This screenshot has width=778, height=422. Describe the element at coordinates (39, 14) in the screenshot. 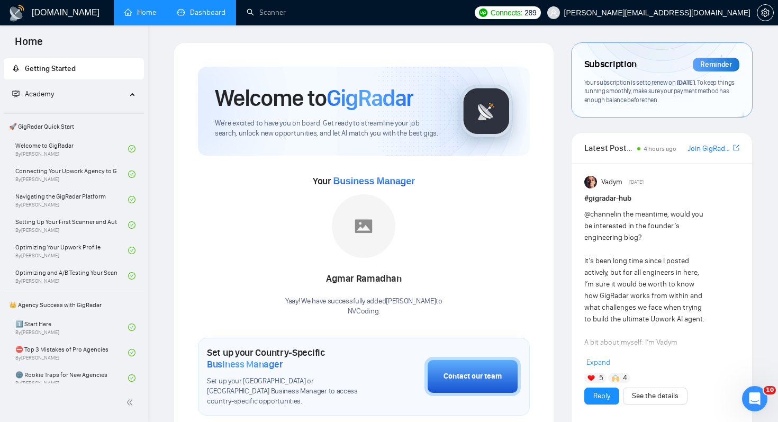

I see `img: Profile image for Dima` at that location.